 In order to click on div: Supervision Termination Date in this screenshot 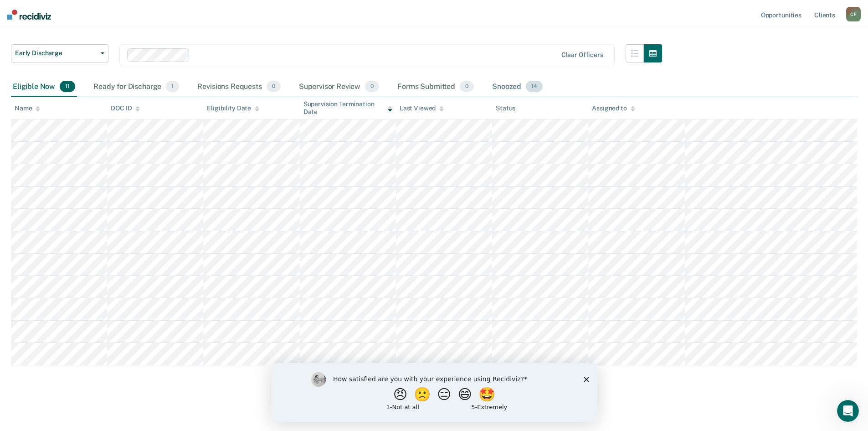, I will do `click(348, 108)`.